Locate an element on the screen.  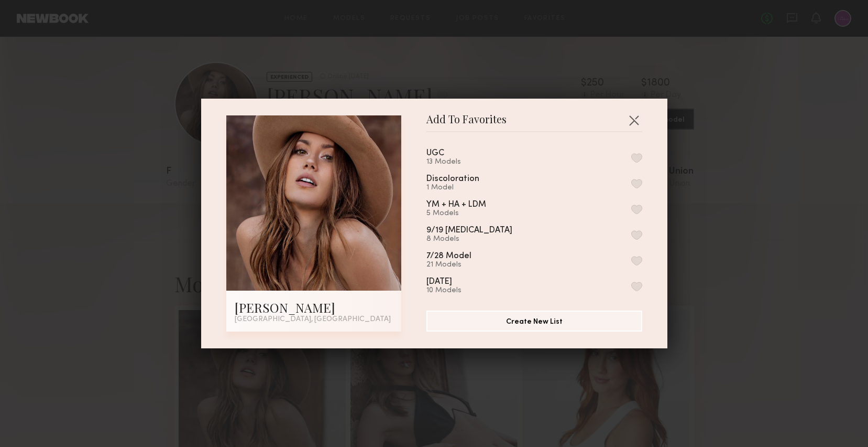
span: Add To Favorites is located at coordinates (466, 123).